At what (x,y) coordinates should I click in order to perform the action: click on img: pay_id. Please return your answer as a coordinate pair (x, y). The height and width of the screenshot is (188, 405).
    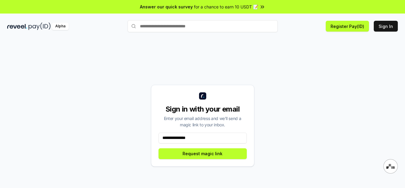
    Looking at the image, I should click on (40, 26).